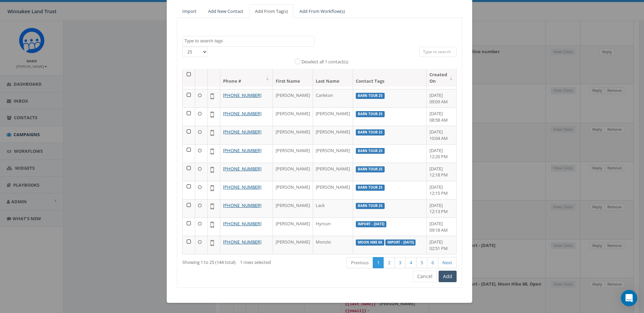  What do you see at coordinates (390, 77) in the screenshot?
I see `th: Contact Tags` at bounding box center [390, 77].